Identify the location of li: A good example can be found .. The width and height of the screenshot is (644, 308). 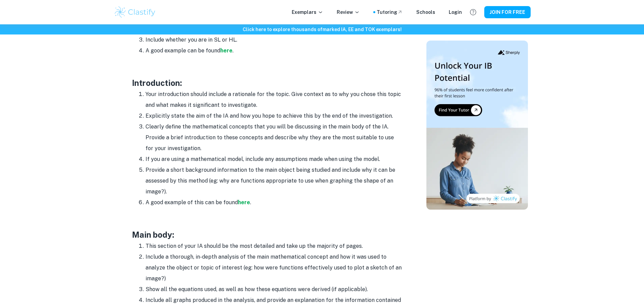
(274, 51).